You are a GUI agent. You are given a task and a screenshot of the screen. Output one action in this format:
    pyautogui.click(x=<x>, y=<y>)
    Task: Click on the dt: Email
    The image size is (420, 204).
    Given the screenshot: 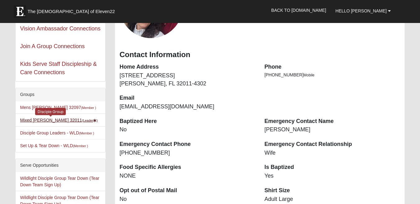 What is the action you would take?
    pyautogui.click(x=187, y=98)
    